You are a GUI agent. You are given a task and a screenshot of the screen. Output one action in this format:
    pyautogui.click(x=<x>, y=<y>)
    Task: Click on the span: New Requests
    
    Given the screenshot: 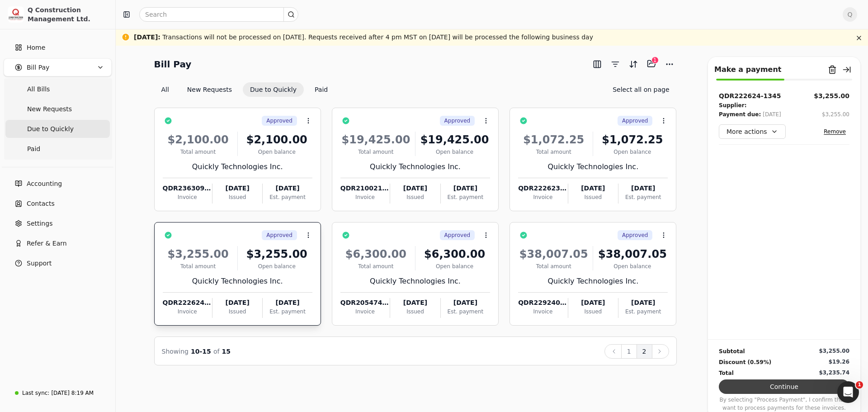 What is the action you would take?
    pyautogui.click(x=49, y=109)
    